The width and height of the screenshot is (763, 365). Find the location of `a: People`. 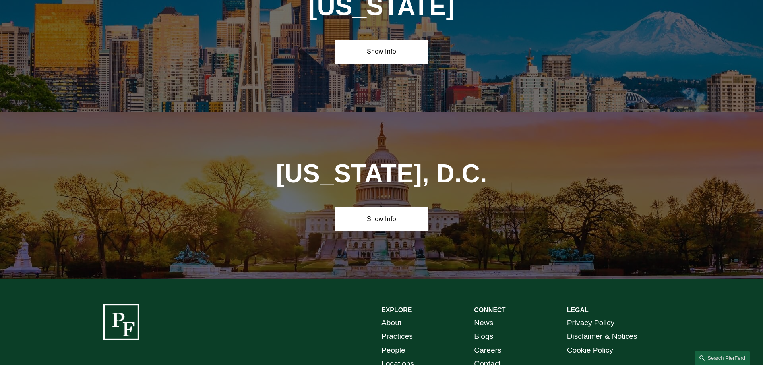

a: People is located at coordinates (393, 350).